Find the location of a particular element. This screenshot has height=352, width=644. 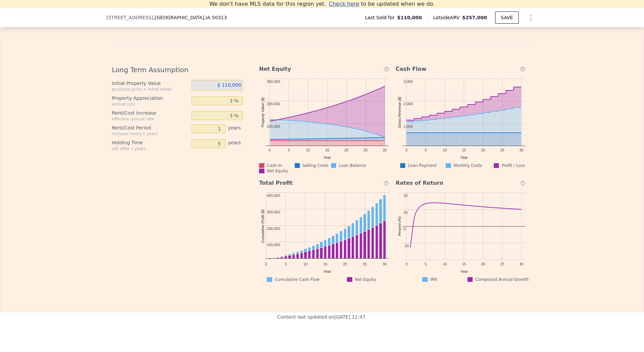

div: annual rate is located at coordinates (150, 105).